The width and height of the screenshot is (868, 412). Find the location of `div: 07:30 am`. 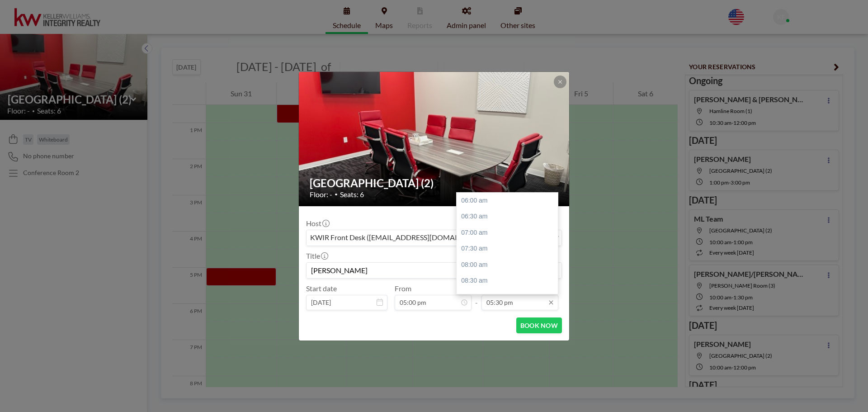

div: 07:30 am is located at coordinates (510, 249).